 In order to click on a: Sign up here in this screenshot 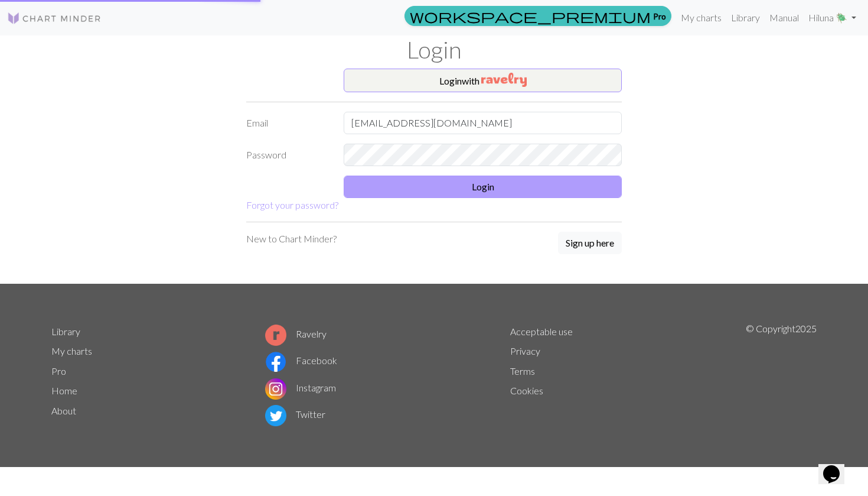, I will do `click(590, 244)`.